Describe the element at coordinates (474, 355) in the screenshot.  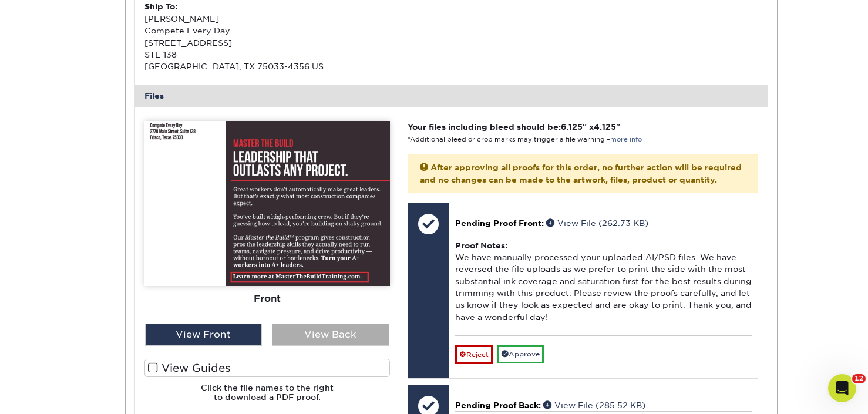
I see `a: Reject` at that location.